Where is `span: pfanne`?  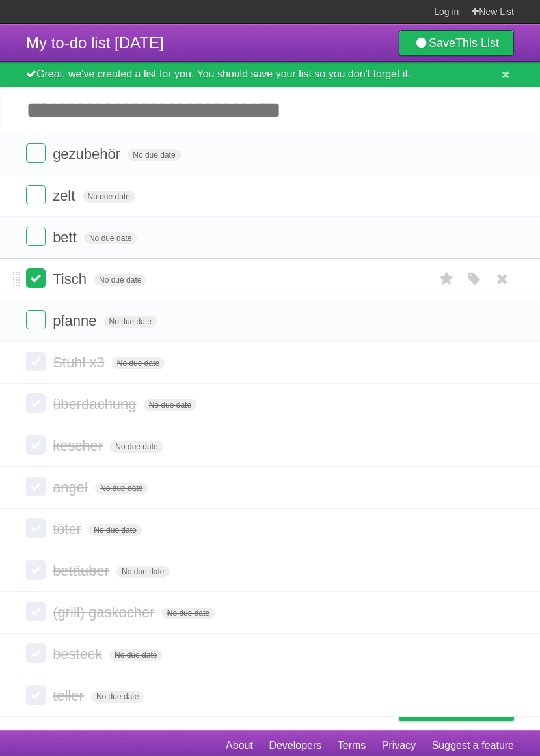 span: pfanne is located at coordinates (76, 320).